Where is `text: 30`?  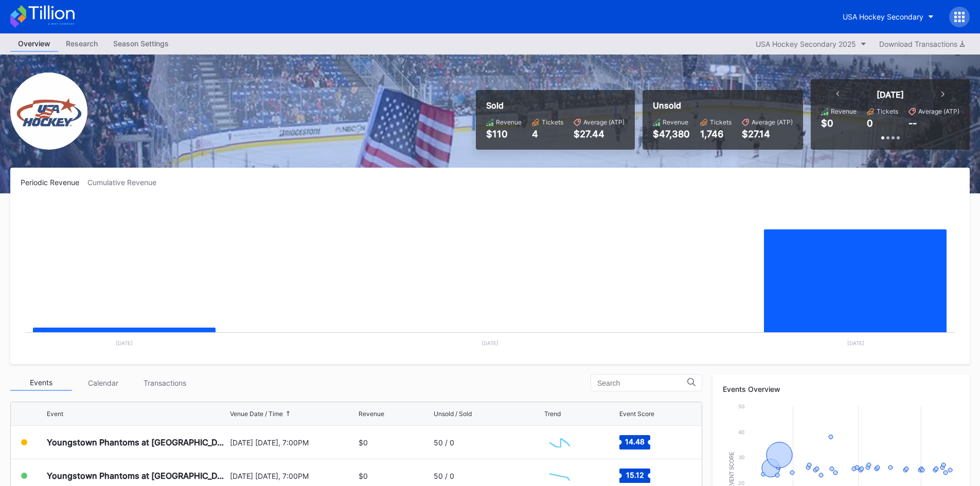 text: 30 is located at coordinates (741, 457).